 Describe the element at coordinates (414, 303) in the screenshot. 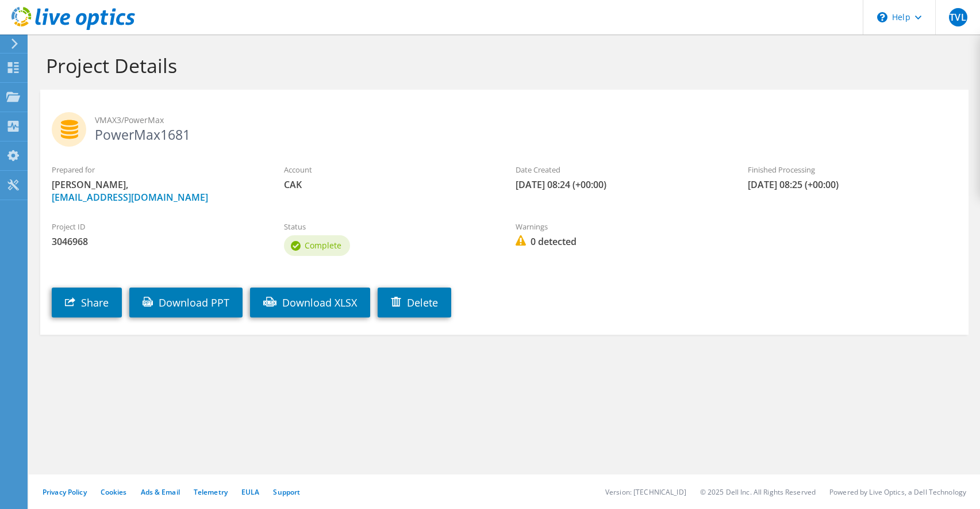

I see `a: Delete` at that location.